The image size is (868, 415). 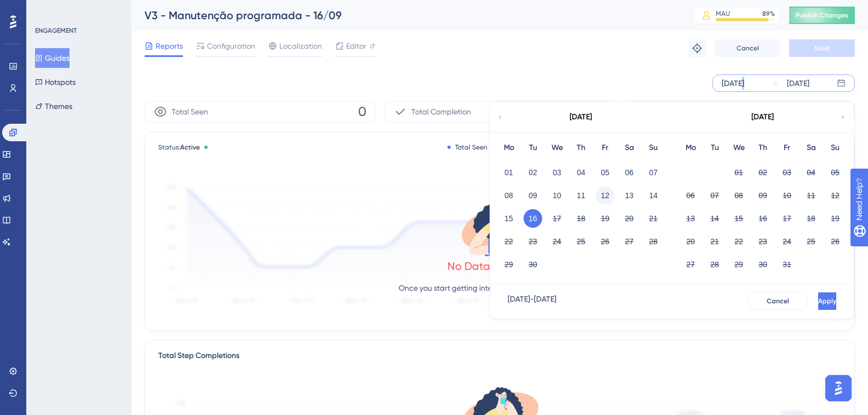 What do you see at coordinates (467, 147) in the screenshot?
I see `div: Total Seen` at bounding box center [467, 147].